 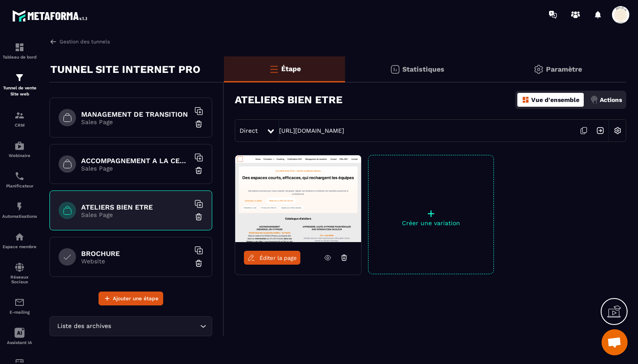 I want to click on a: automationsautomationsWebinaire, so click(x=19, y=149).